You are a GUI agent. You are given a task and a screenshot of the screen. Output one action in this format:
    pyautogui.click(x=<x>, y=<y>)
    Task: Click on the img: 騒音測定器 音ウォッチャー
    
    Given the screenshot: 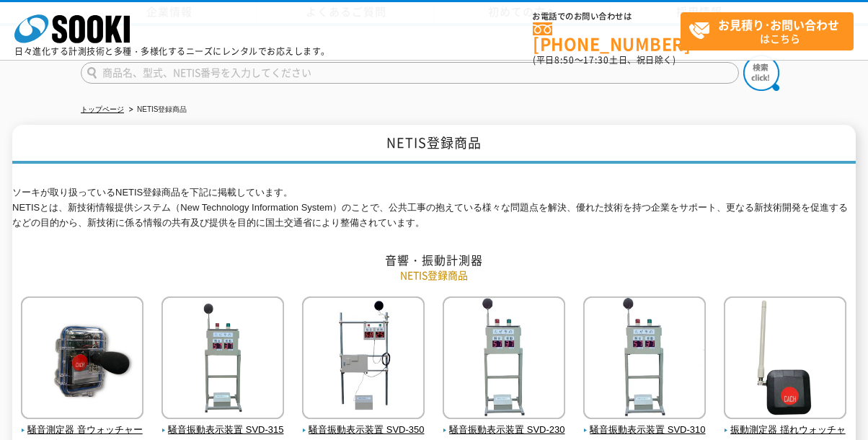 What is the action you would take?
    pyautogui.click(x=82, y=359)
    